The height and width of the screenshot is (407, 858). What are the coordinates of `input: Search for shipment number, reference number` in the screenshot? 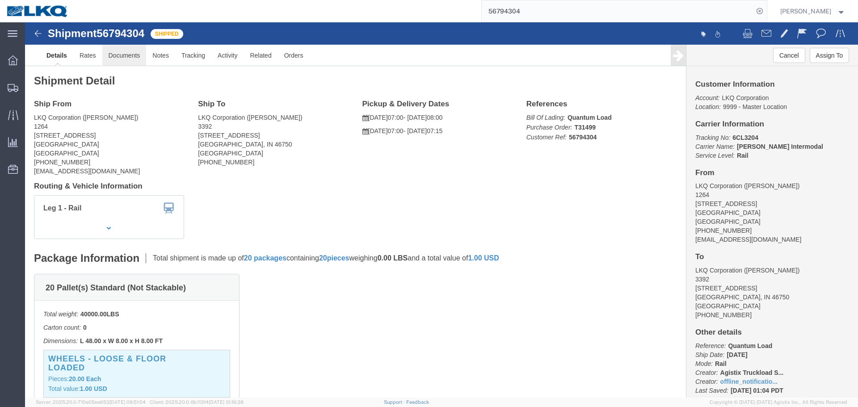 It's located at (617, 11).